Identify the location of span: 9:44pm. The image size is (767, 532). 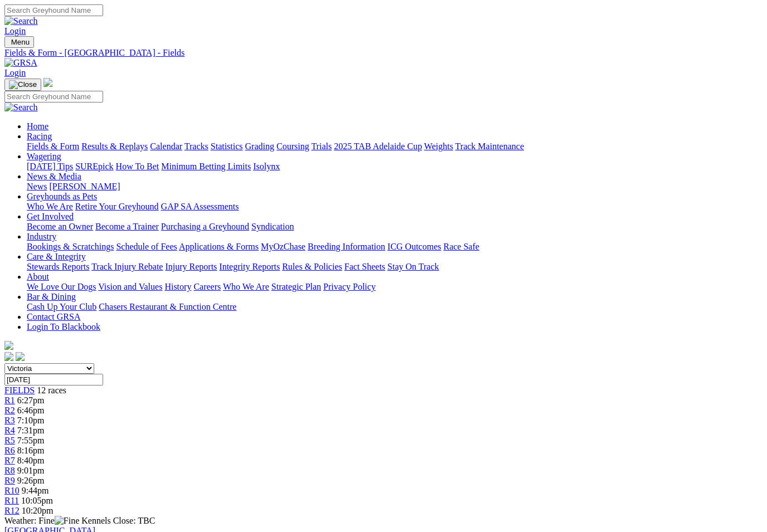
(35, 491).